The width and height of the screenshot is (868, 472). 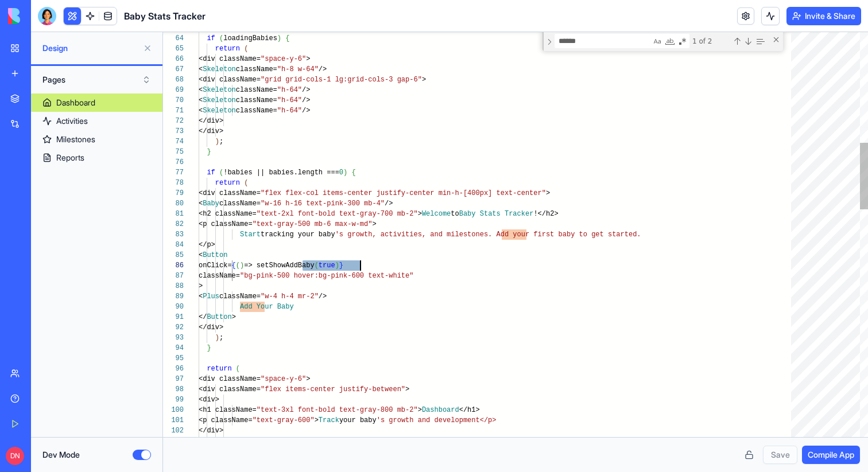 I want to click on span: if, so click(x=211, y=38).